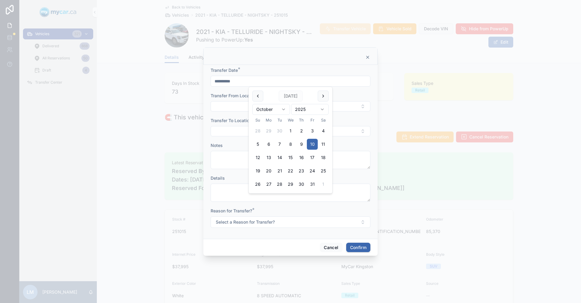 The image size is (581, 303). What do you see at coordinates (323, 131) in the screenshot?
I see `button: Saturday, October 4th, 2025` at bounding box center [323, 131].